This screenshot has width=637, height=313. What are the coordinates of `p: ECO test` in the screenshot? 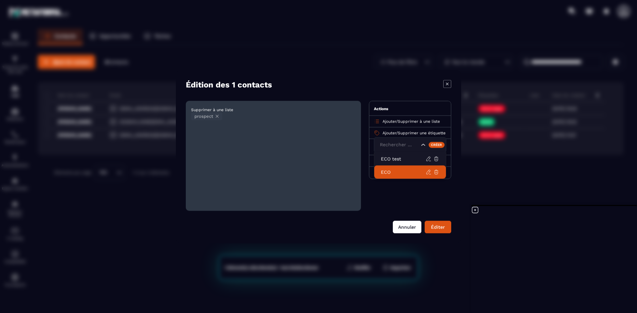 It's located at (403, 159).